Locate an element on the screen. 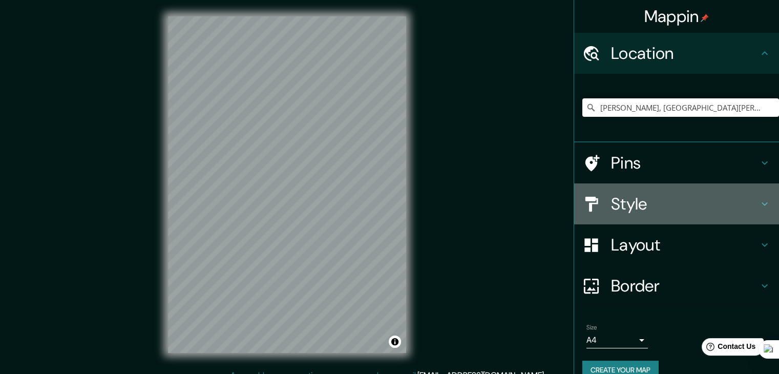 The height and width of the screenshot is (374, 779). div: Location is located at coordinates (677, 53).